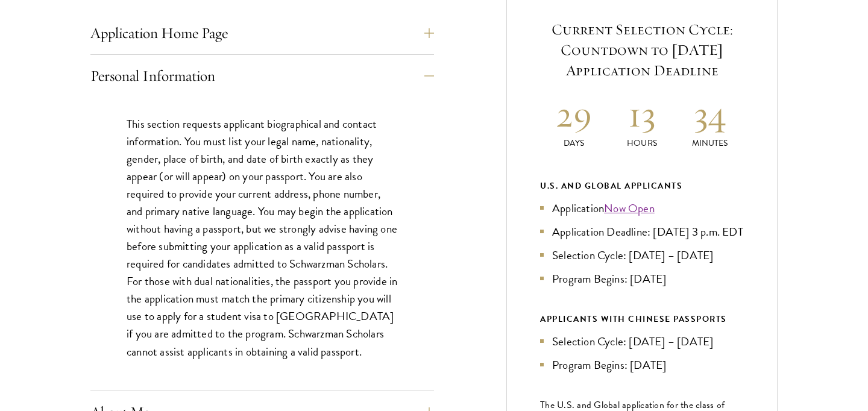 This screenshot has width=868, height=411. What do you see at coordinates (710, 143) in the screenshot?
I see `p: Minutes` at bounding box center [710, 143].